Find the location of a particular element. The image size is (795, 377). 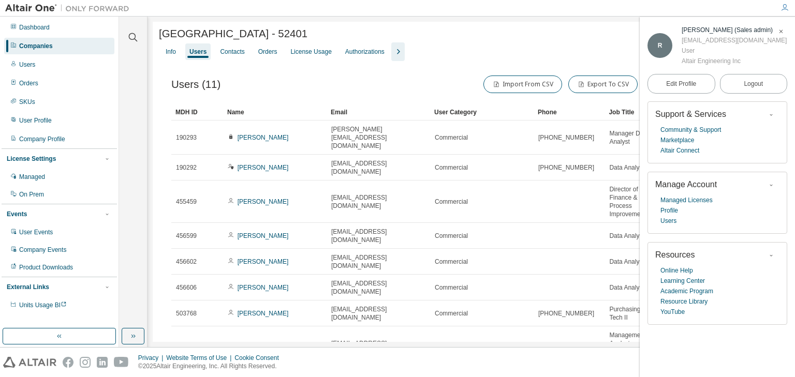

span: Edit Profile is located at coordinates (681, 84).